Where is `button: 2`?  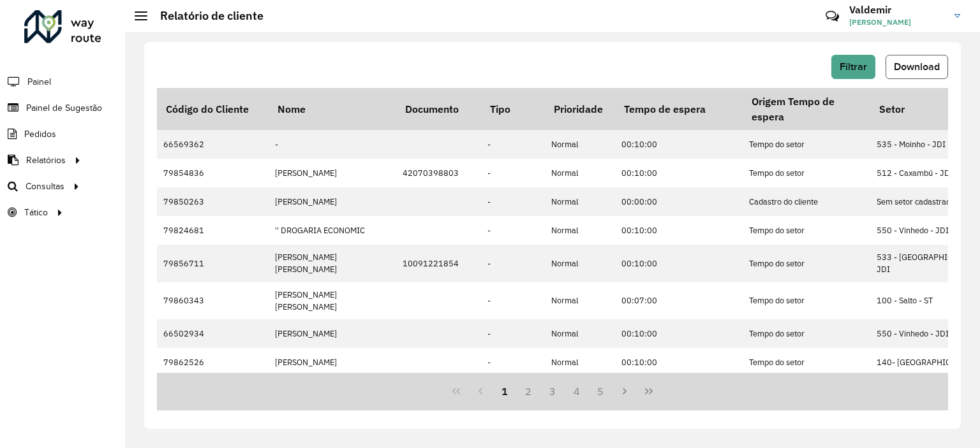
button: 2 is located at coordinates (528, 392).